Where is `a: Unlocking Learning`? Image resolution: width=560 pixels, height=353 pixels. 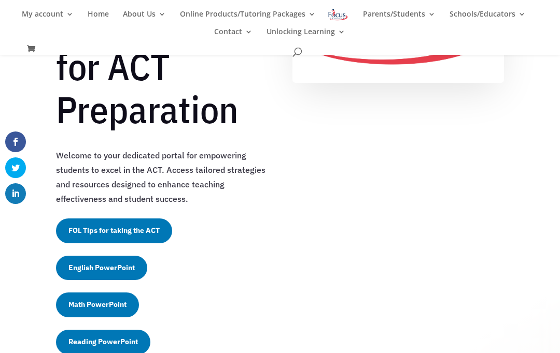 a: Unlocking Learning is located at coordinates (306, 37).